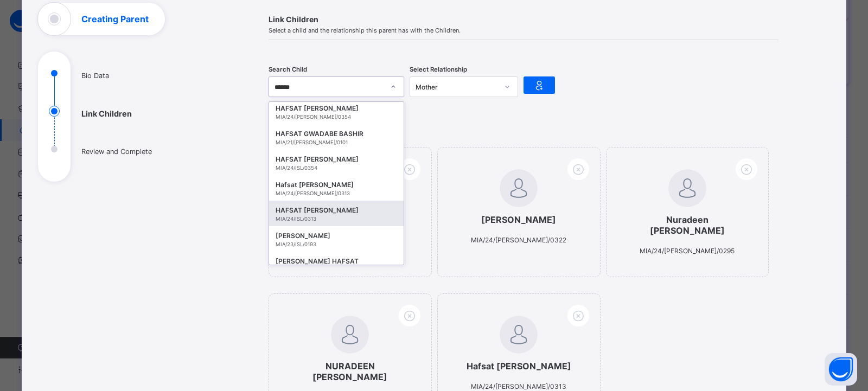 The height and width of the screenshot is (391, 868). What do you see at coordinates (115, 19) in the screenshot?
I see `h1: Creating Parent` at bounding box center [115, 19].